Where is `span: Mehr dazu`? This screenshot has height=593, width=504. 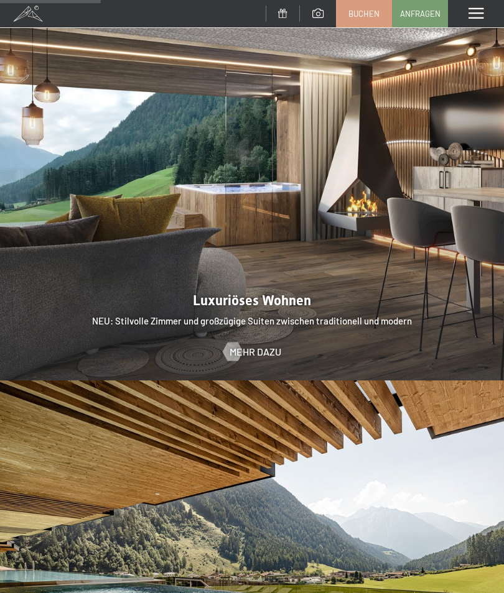
span: Mehr dazu is located at coordinates (255, 352).